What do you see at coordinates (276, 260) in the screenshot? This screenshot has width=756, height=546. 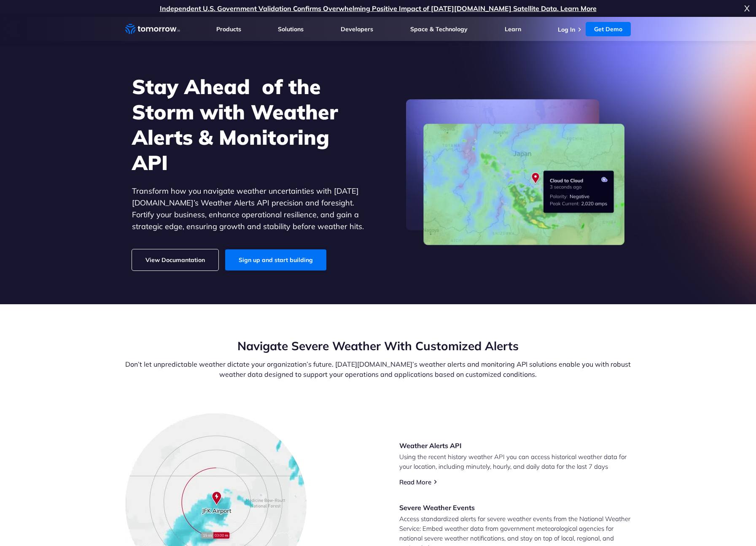 I see `a: Sign up and start building` at bounding box center [276, 260].